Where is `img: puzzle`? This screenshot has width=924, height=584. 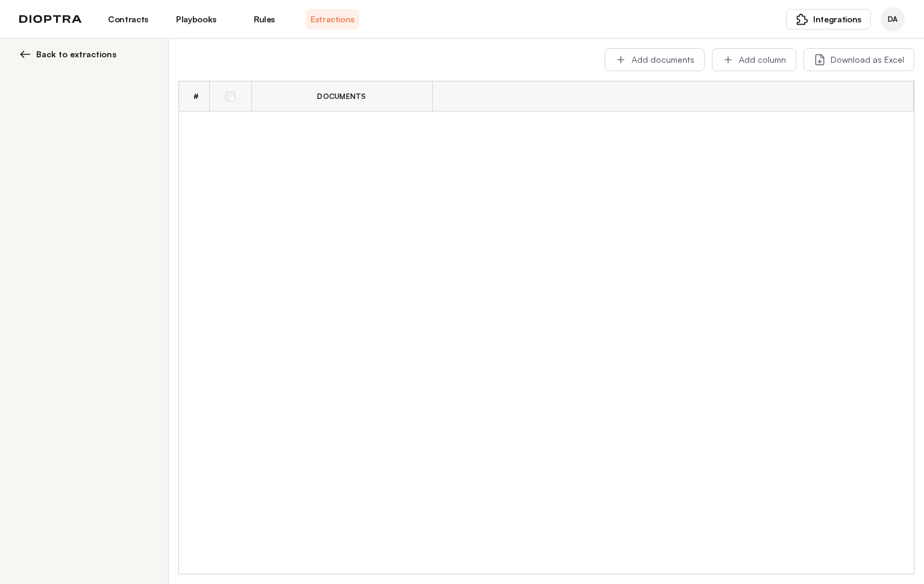 img: puzzle is located at coordinates (802, 19).